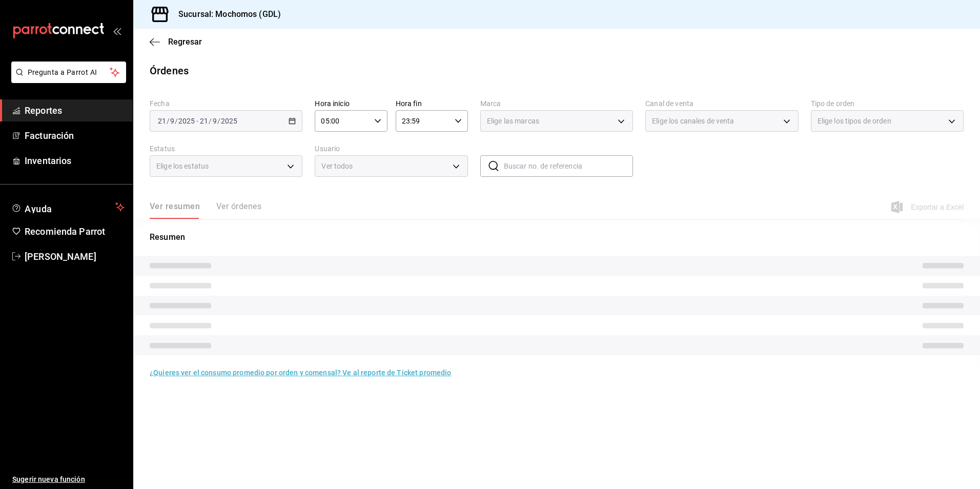 The height and width of the screenshot is (489, 980). Describe the element at coordinates (568, 166) in the screenshot. I see `input: Buscar no. de referencia` at that location.